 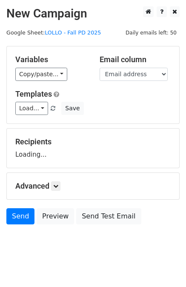 What do you see at coordinates (93, 186) in the screenshot?
I see `h5: Advanced` at bounding box center [93, 186].